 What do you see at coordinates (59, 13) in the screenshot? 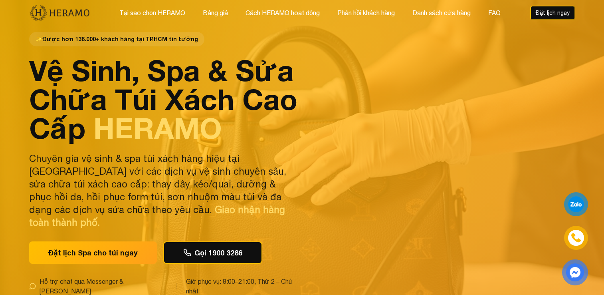
I see `img: new-logo.3f60348b.png` at bounding box center [59, 13].